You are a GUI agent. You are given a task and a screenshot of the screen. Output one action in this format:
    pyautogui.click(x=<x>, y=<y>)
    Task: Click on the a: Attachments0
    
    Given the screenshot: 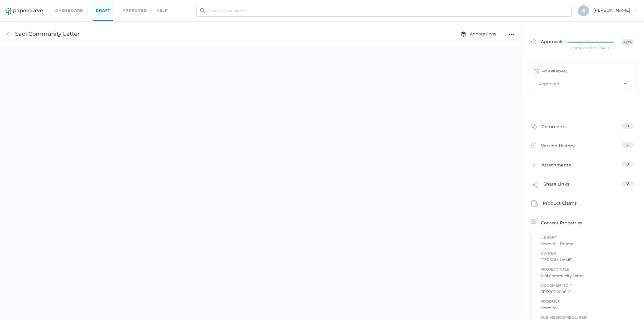 What is the action you would take?
    pyautogui.click(x=583, y=166)
    